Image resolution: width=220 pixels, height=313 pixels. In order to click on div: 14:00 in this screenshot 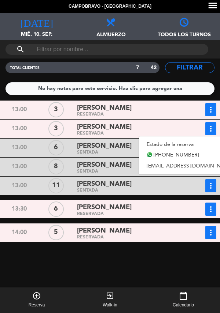, I will do `click(19, 233)`.